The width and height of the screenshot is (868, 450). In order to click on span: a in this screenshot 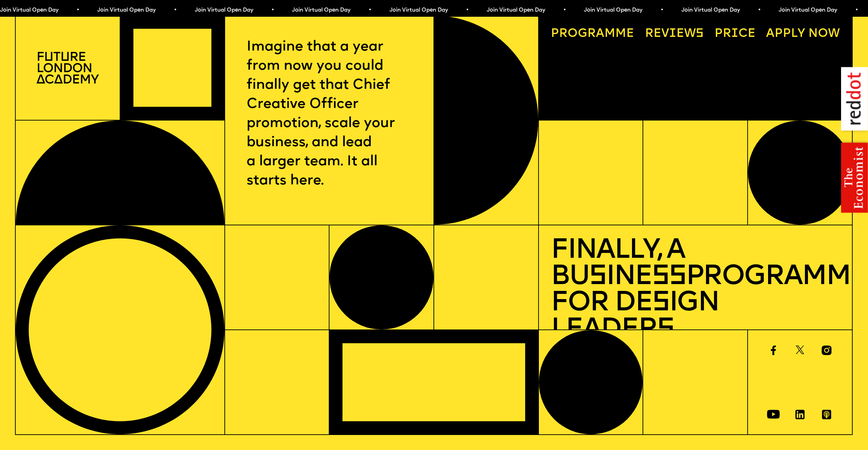, I will do `click(600, 34)`.